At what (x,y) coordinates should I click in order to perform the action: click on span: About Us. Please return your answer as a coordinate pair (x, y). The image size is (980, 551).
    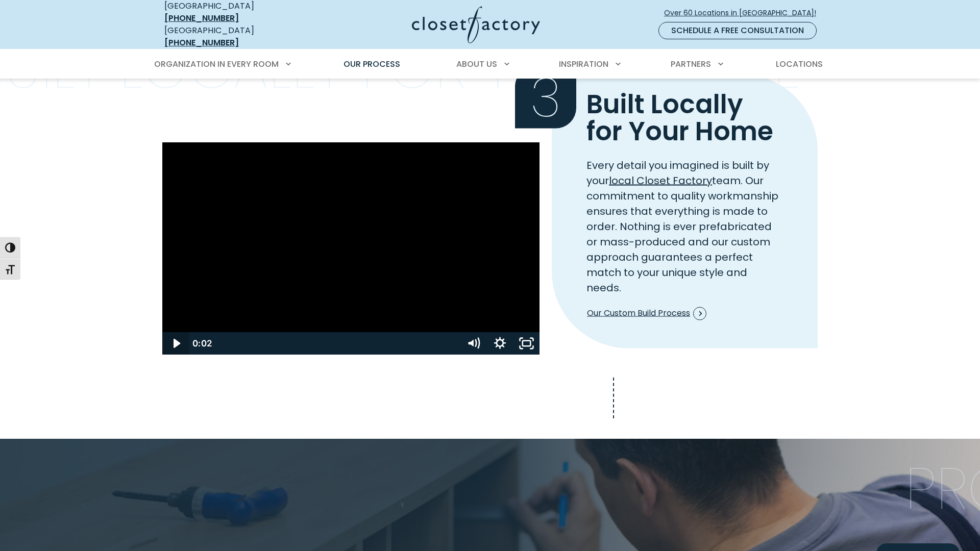
    Looking at the image, I should click on (477, 64).